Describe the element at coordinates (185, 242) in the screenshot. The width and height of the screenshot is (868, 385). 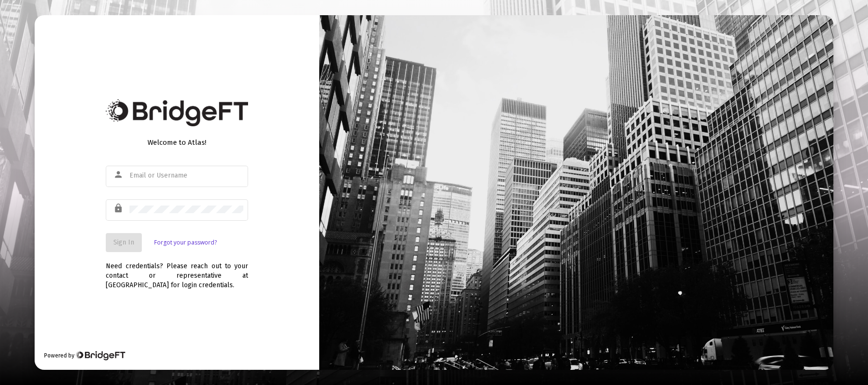
I see `a: Forgot your password?` at that location.